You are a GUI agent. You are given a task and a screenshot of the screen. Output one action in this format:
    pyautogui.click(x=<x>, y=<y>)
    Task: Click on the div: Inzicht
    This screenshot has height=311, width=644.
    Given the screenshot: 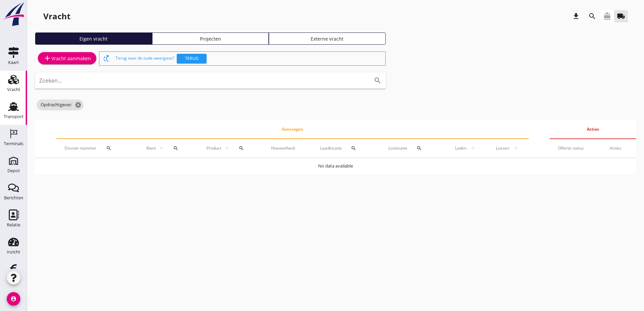 What is the action you would take?
    pyautogui.click(x=13, y=252)
    